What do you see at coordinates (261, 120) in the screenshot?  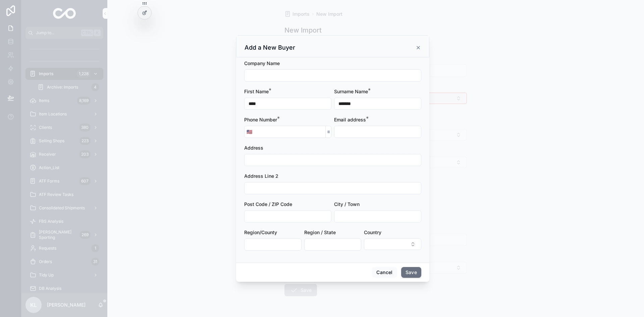 I see `span: Phone Number` at bounding box center [261, 120].